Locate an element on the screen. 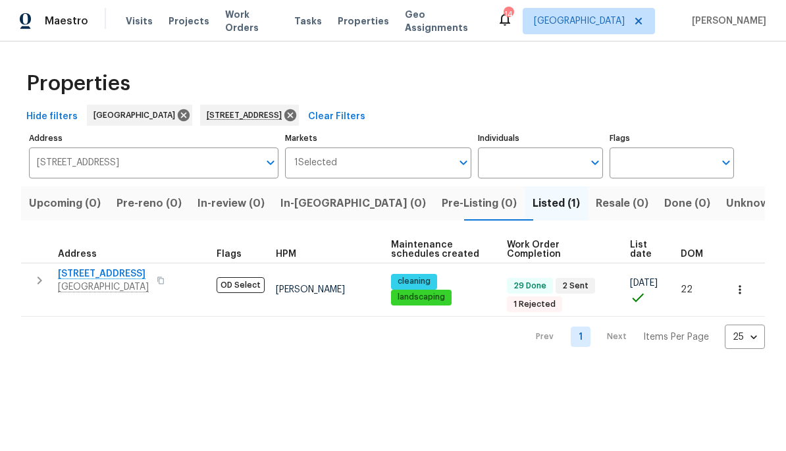 The width and height of the screenshot is (786, 451). span: HPM is located at coordinates (286, 254).